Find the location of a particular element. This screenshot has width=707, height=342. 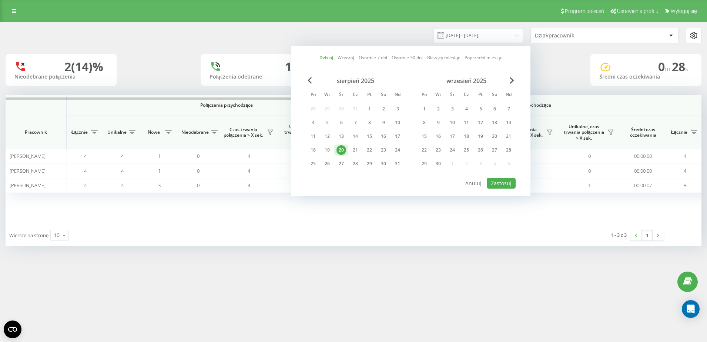

span: Program poleceń is located at coordinates (584, 11).